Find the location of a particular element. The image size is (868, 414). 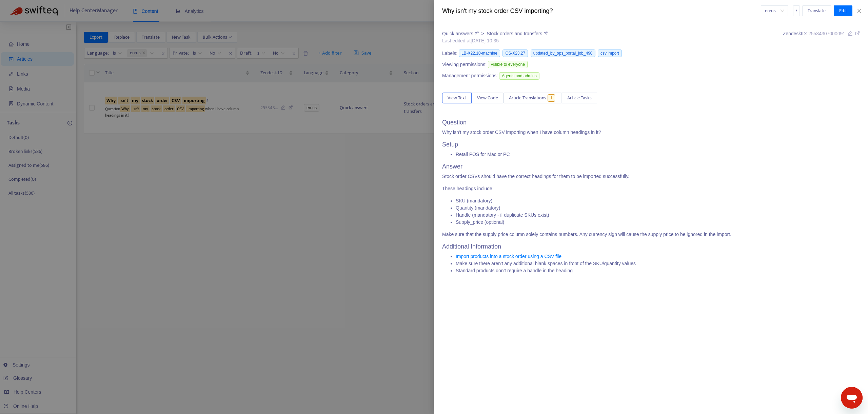

span: Agents and admins is located at coordinates (519, 76).